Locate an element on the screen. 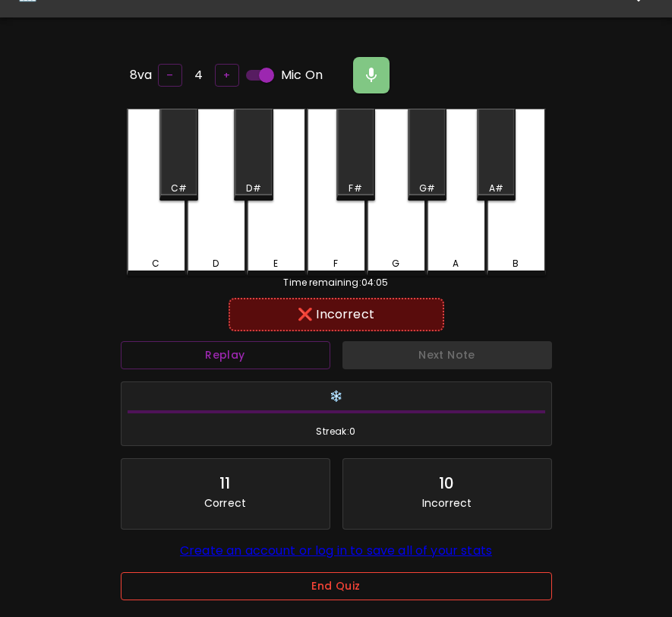 This screenshot has height=617, width=672. div: F is located at coordinates (336, 263).